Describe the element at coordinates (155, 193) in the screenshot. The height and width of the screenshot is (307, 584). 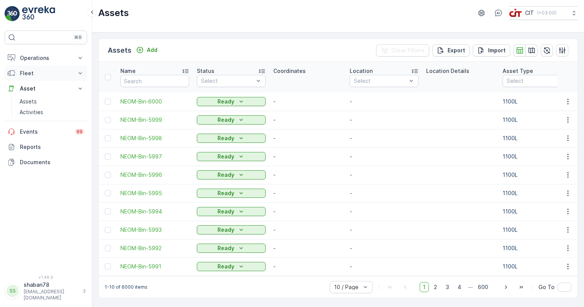
I see `span: NEOM-Bin-5995` at that location.